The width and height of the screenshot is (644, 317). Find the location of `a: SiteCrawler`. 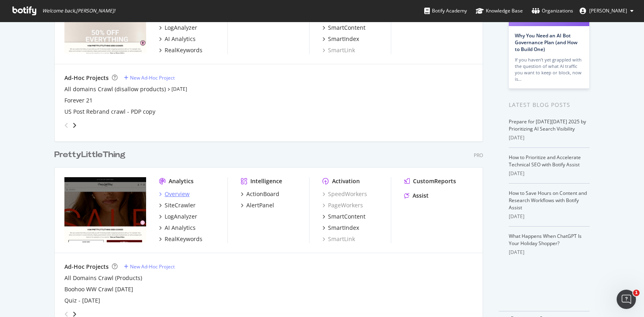

a: SiteCrawler is located at coordinates (177, 206).